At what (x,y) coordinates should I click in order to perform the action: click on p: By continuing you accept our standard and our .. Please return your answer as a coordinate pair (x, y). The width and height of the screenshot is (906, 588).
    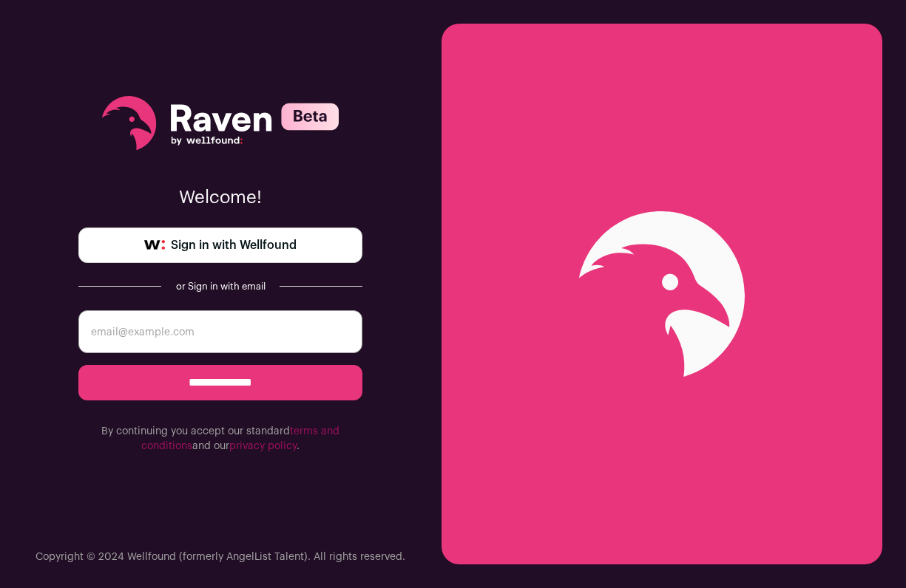
    Looking at the image, I should click on (220, 439).